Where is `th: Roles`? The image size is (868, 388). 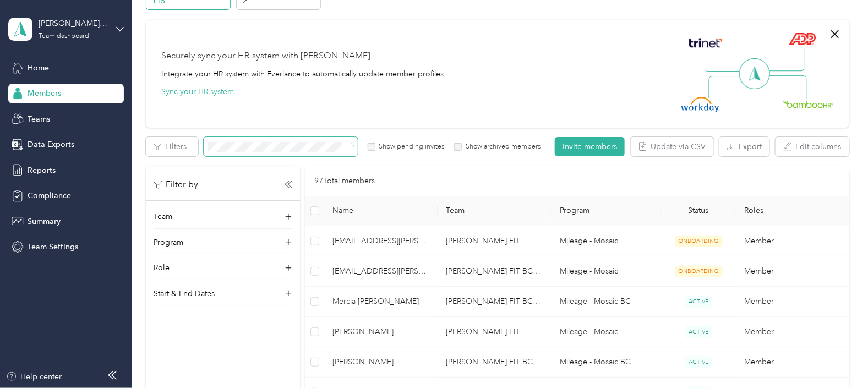 th: Roles is located at coordinates (792, 211).